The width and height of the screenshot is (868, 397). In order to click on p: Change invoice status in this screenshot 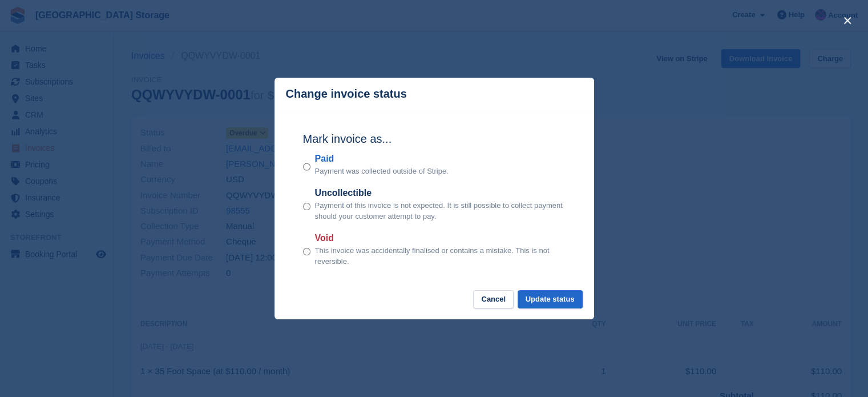, I will do `click(346, 93)`.